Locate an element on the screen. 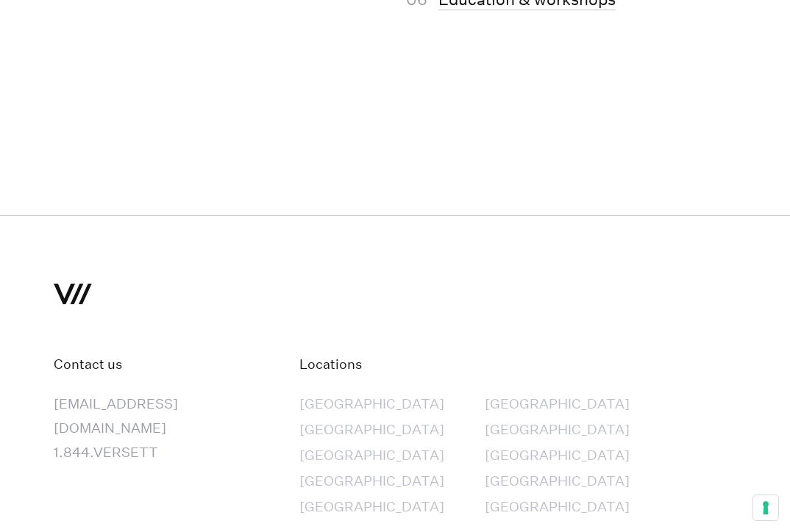 The image size is (790, 532). button: Your consent preferences for tracking technologies is located at coordinates (765, 508).